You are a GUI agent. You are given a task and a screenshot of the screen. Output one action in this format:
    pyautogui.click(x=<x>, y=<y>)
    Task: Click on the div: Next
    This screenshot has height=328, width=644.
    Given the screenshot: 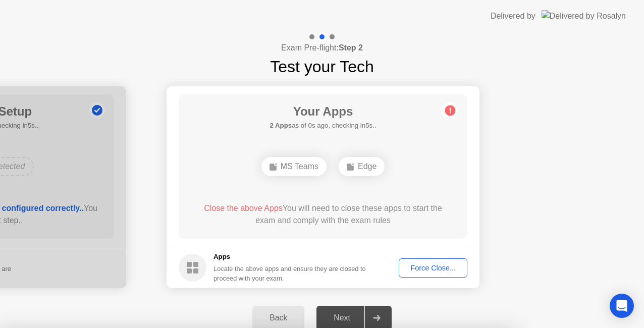 What is the action you would take?
    pyautogui.click(x=342, y=318)
    